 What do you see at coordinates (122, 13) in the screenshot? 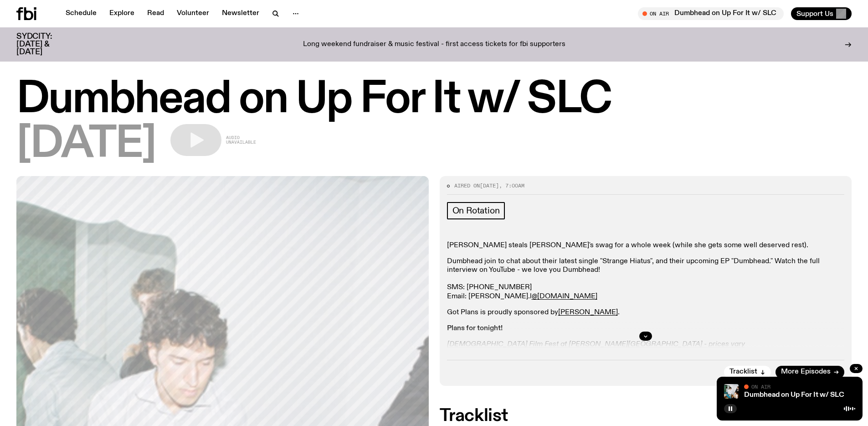
I see `a: Explore` at bounding box center [122, 13].